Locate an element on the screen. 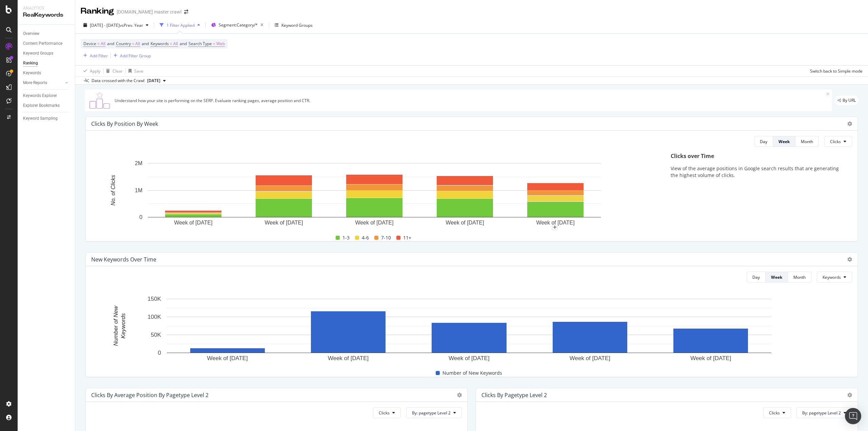  div: 1 Filter Applied is located at coordinates (181, 25).